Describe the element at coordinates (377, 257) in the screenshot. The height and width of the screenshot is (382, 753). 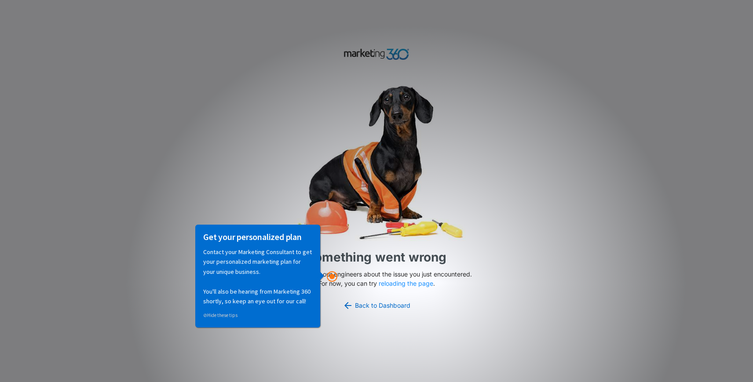
I see `h1: Something went wrong` at that location.